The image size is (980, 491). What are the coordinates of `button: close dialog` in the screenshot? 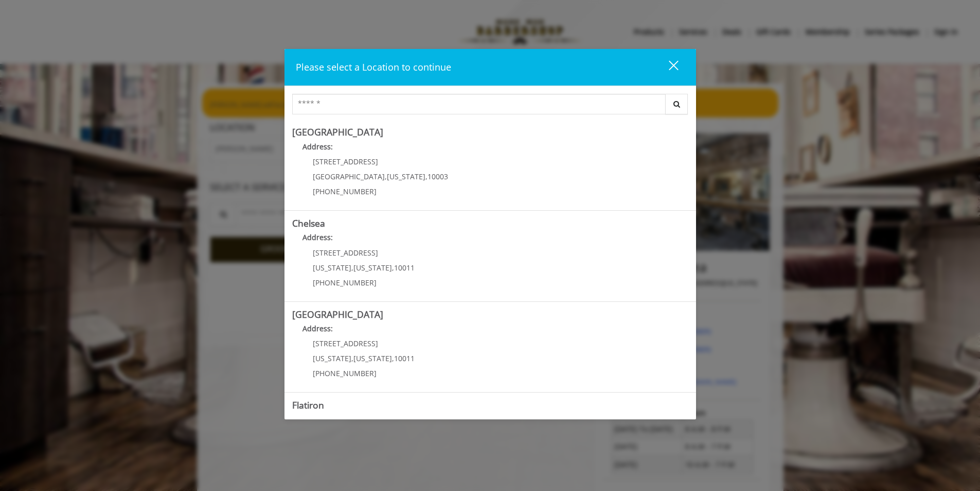 It's located at (667, 67).